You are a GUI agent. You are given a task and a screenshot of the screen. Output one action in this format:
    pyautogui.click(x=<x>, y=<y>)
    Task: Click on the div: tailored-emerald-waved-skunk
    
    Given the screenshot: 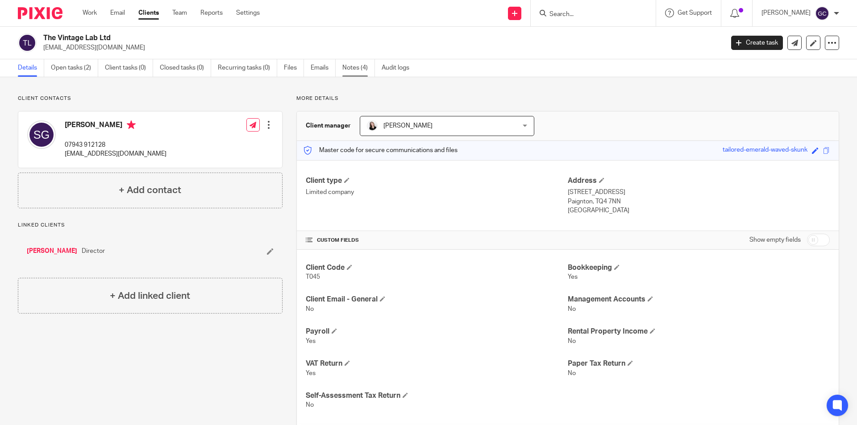 What is the action you would take?
    pyautogui.click(x=765, y=150)
    